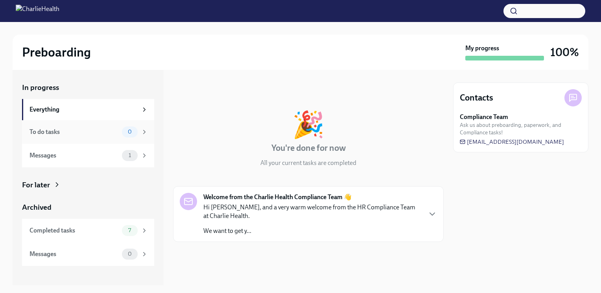 Image resolution: width=601 pixels, height=293 pixels. Describe the element at coordinates (476, 98) in the screenshot. I see `h4: Contacts` at that location.